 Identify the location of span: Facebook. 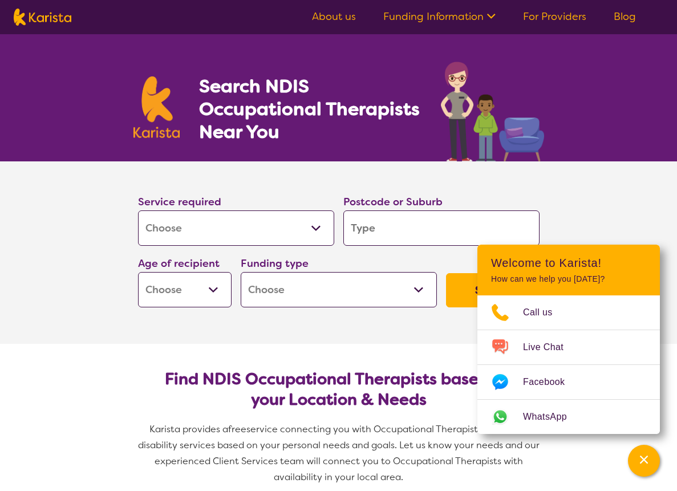
(551, 382).